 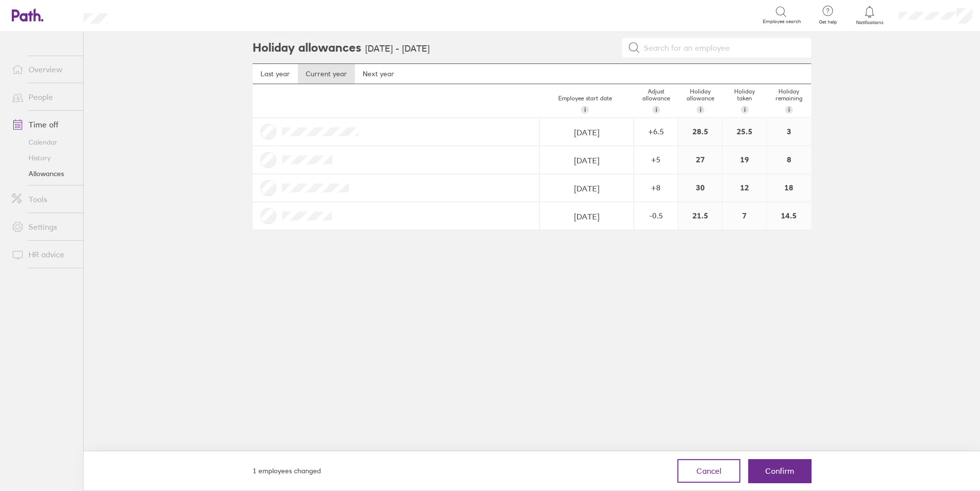 What do you see at coordinates (745, 215) in the screenshot?
I see `div: 7` at bounding box center [745, 215].